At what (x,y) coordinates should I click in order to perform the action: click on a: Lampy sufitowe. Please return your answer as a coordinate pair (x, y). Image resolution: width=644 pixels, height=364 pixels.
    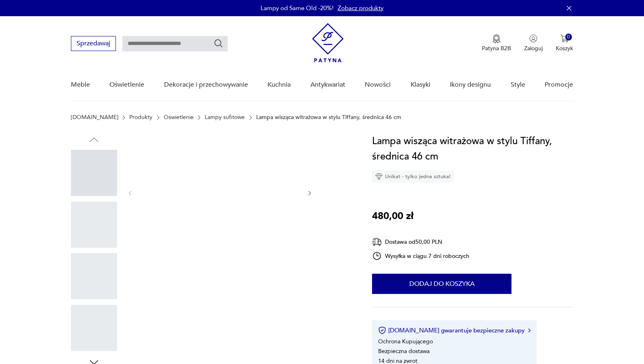
    Looking at the image, I should click on (225, 117).